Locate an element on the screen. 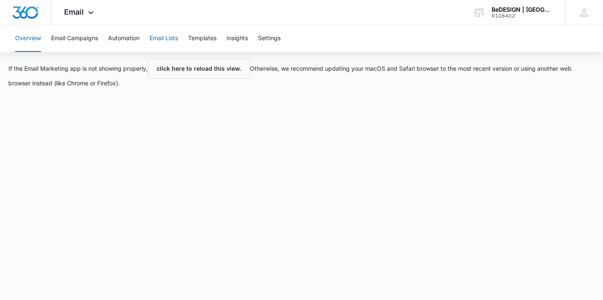  button: Automation is located at coordinates (123, 39).